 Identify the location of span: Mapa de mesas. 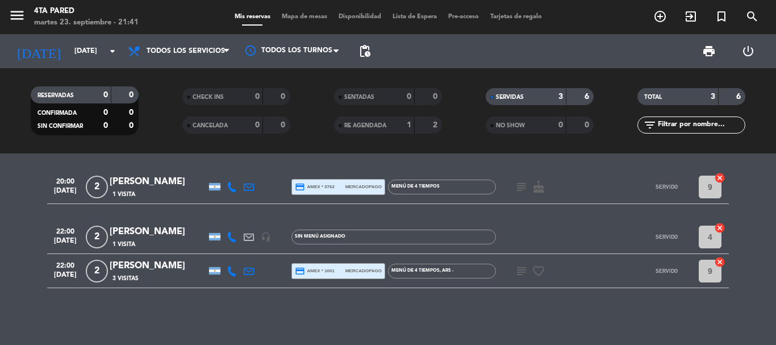
(304, 16).